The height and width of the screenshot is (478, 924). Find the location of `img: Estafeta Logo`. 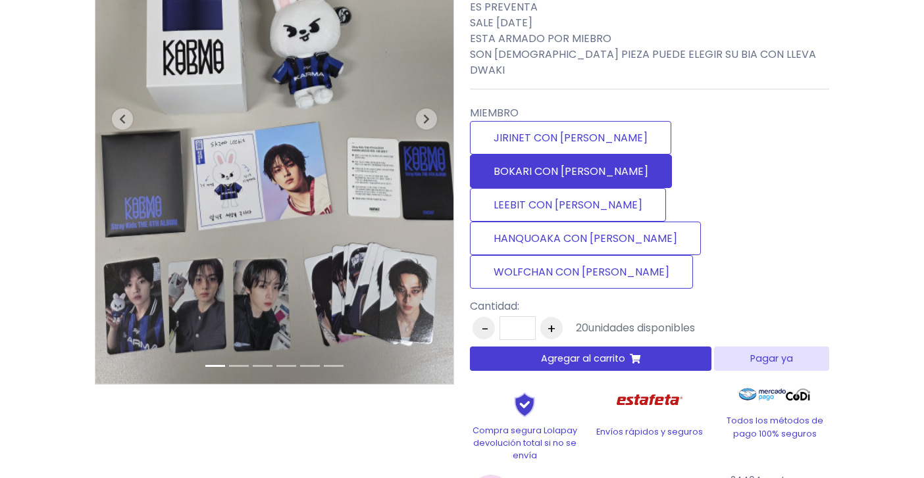

img: Estafeta Logo is located at coordinates (649, 400).